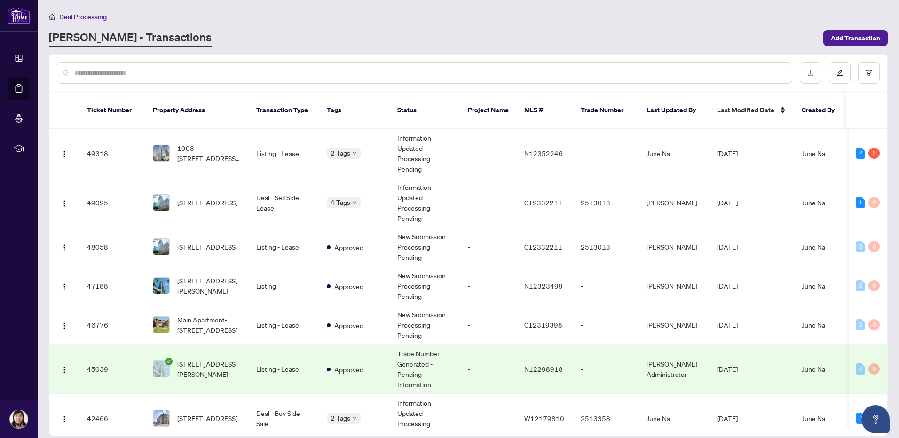 This screenshot has width=899, height=438. I want to click on span: Last Modified Date, so click(746, 110).